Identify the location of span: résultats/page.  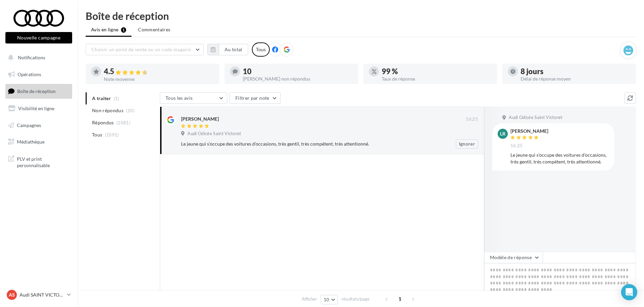
(355, 299).